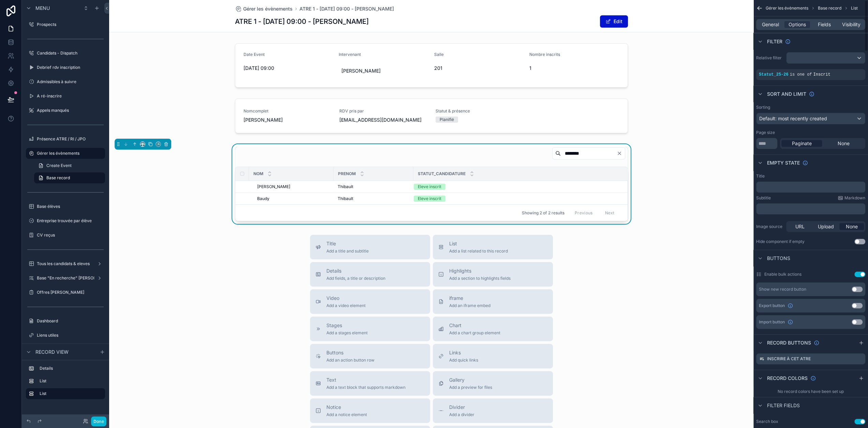 The image size is (868, 428). Describe the element at coordinates (461, 407) in the screenshot. I see `span: Divider` at that location.